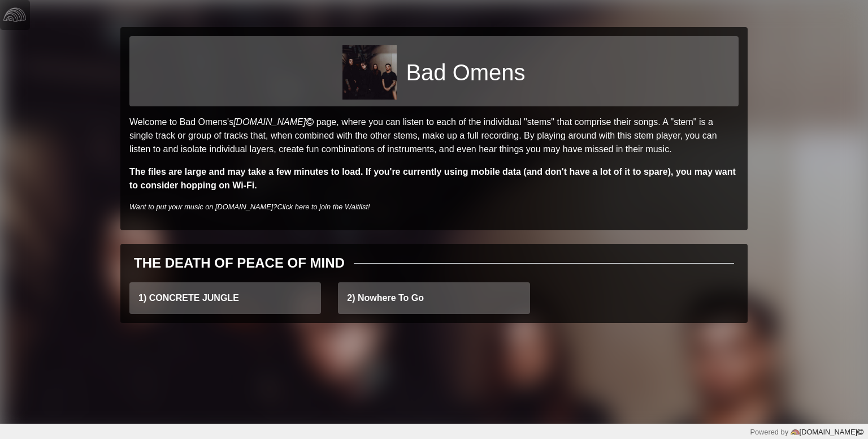 The image size is (868, 439). What do you see at coordinates (433, 298) in the screenshot?
I see `a: 2) Nowhere To Go` at bounding box center [433, 298].